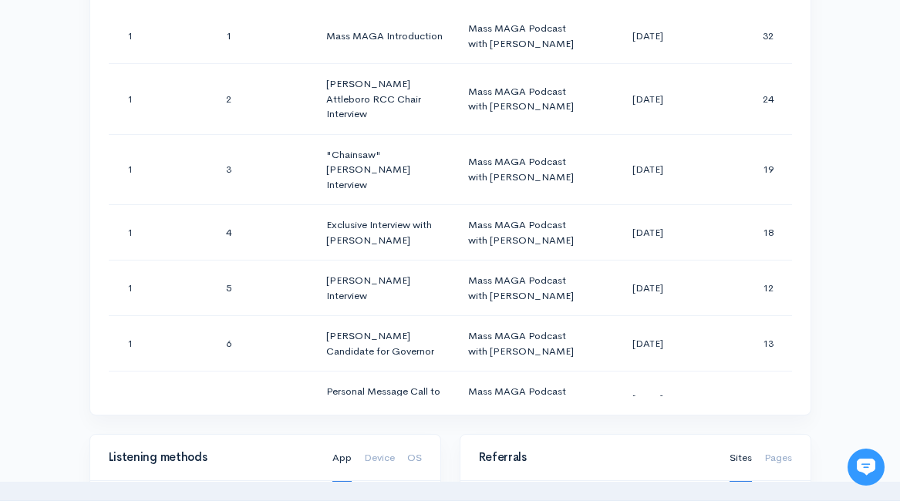  I want to click on a: OS, so click(414, 458).